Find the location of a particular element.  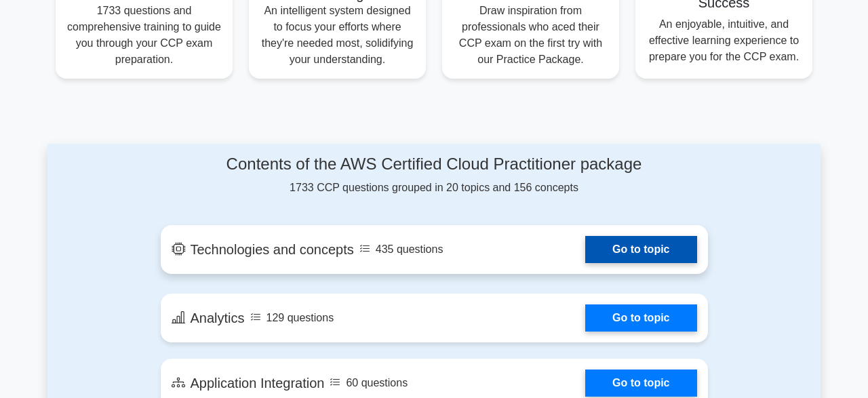

p: 1733 questions and comprehensive training to guide you through your CCP exam preparation. is located at coordinates (144, 35).